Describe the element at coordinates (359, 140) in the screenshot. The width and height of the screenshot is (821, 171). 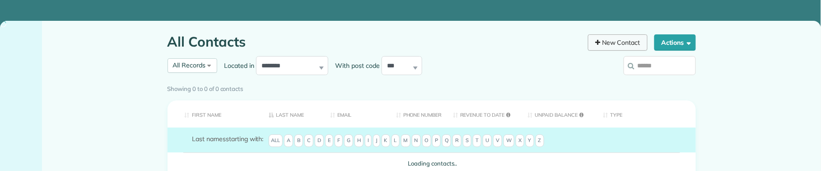
I see `span: H` at that location.